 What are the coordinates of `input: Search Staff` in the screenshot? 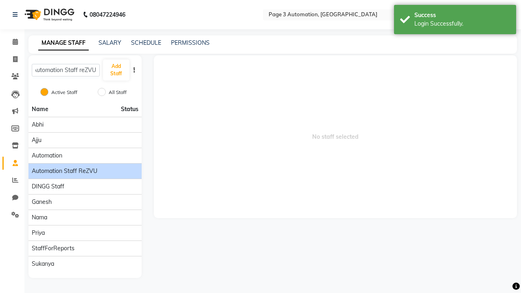 It's located at (66, 70).